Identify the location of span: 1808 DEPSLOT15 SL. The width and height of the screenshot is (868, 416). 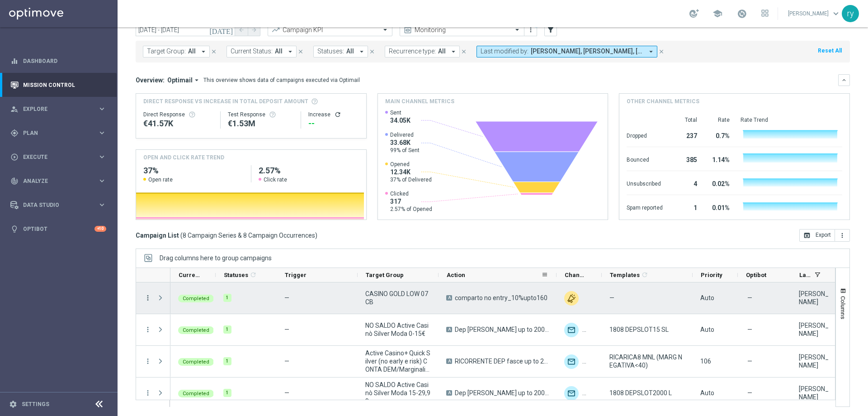
(639, 329).